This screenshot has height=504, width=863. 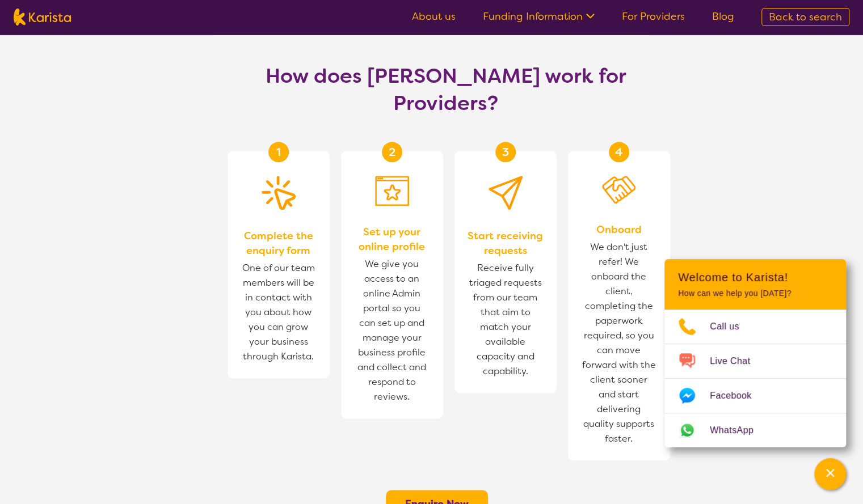 What do you see at coordinates (737, 361) in the screenshot?
I see `span: Live Chat` at bounding box center [737, 361].